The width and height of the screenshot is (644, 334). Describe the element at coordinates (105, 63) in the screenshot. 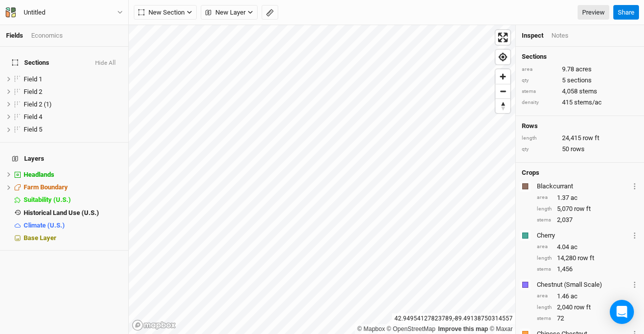

I see `button: Hide All` at that location.